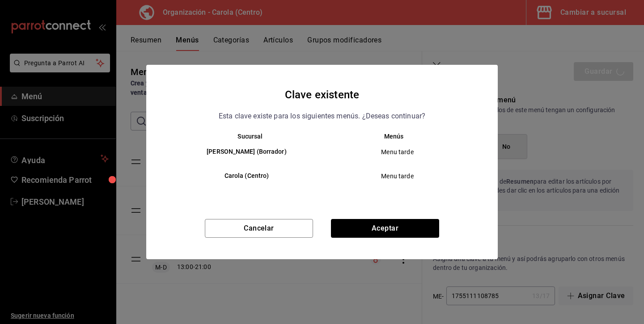  I want to click on th: Menús, so click(401, 136).